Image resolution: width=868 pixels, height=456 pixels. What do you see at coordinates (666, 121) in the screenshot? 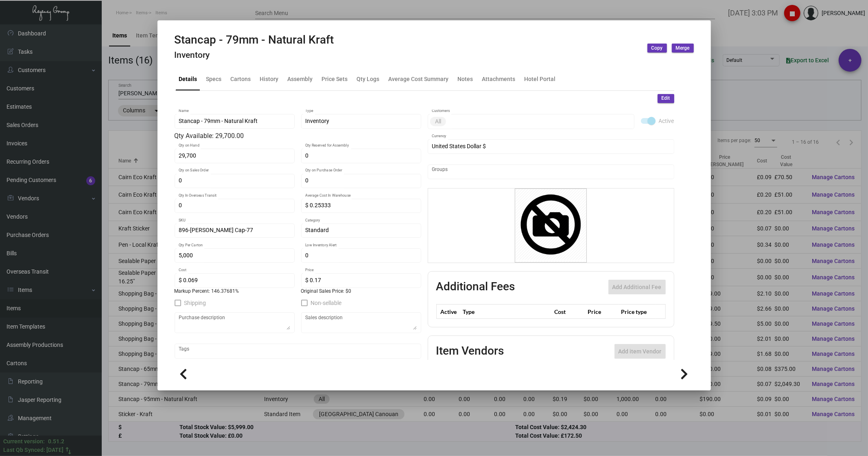
I see `span: Active` at bounding box center [666, 121].